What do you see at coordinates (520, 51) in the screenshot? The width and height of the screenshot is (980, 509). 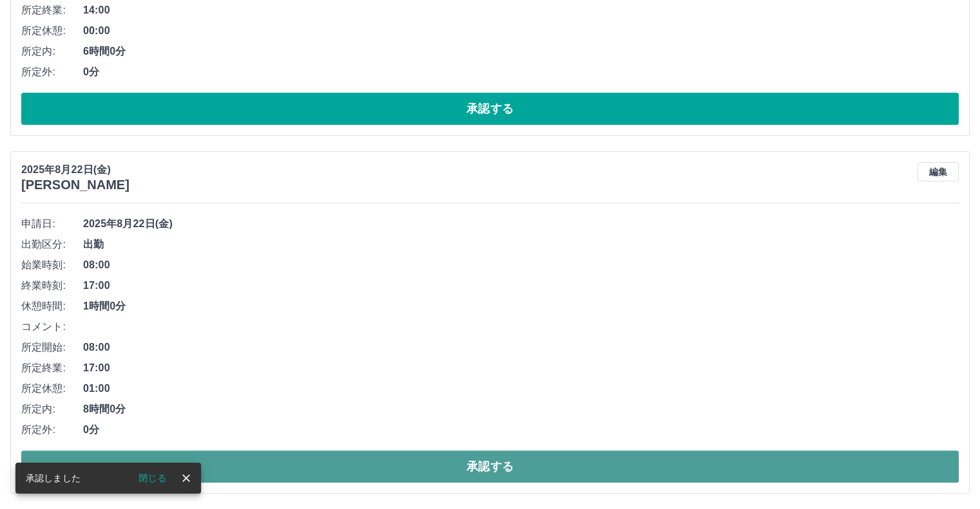 I see `span: 6時間0分` at bounding box center [520, 51].